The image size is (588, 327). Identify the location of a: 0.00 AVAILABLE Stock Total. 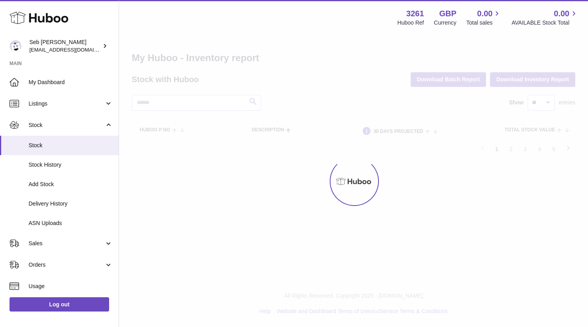
(545, 17).